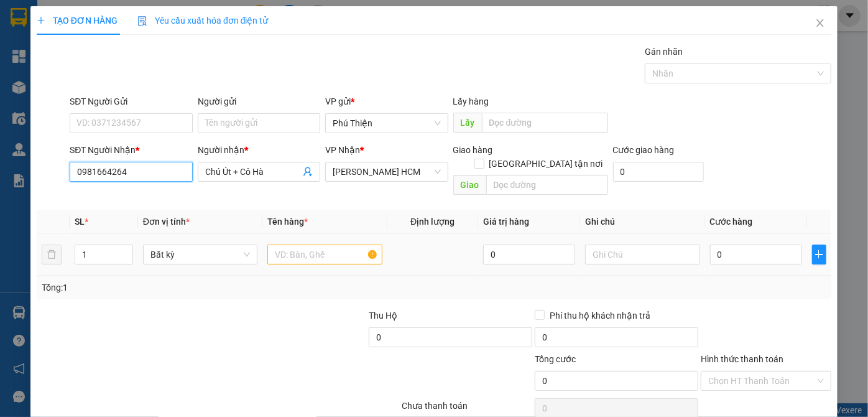  I want to click on input: Ghi Chú, so click(643, 254).